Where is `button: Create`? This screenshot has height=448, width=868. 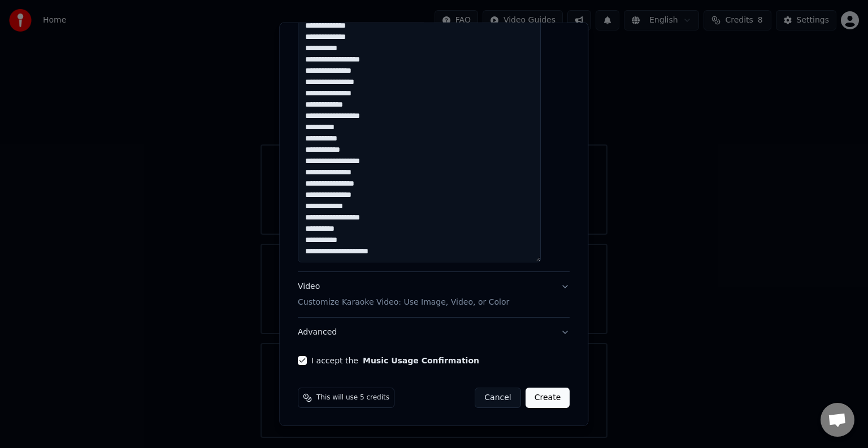 button: Create is located at coordinates (547, 398).